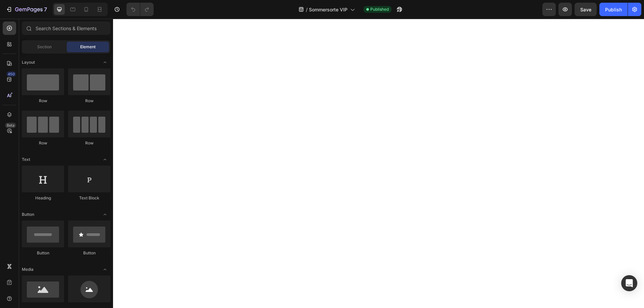 The width and height of the screenshot is (644, 308). I want to click on span: Text, so click(26, 160).